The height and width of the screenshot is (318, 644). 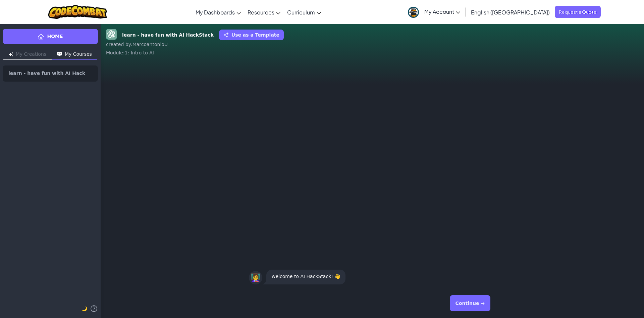 What do you see at coordinates (50, 74) in the screenshot?
I see `a: learn - have fun with AI HackStack` at bounding box center [50, 74].